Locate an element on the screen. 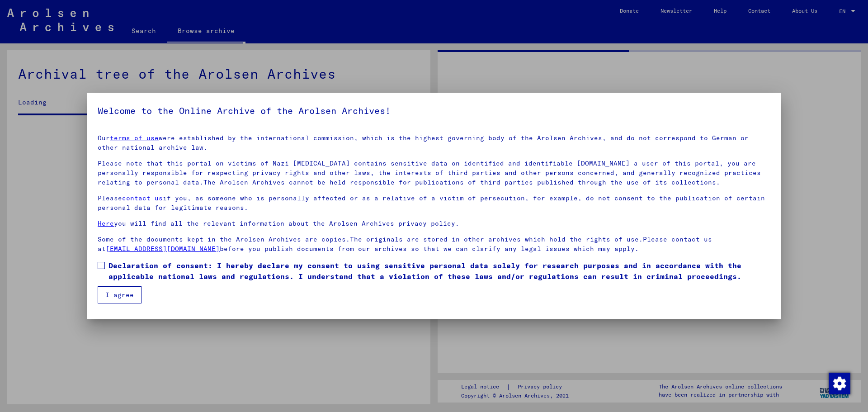 The width and height of the screenshot is (868, 412). p: Some of the documents kept in the Arolsen Archives are copies.The originals are stored in other a... is located at coordinates (434, 244).